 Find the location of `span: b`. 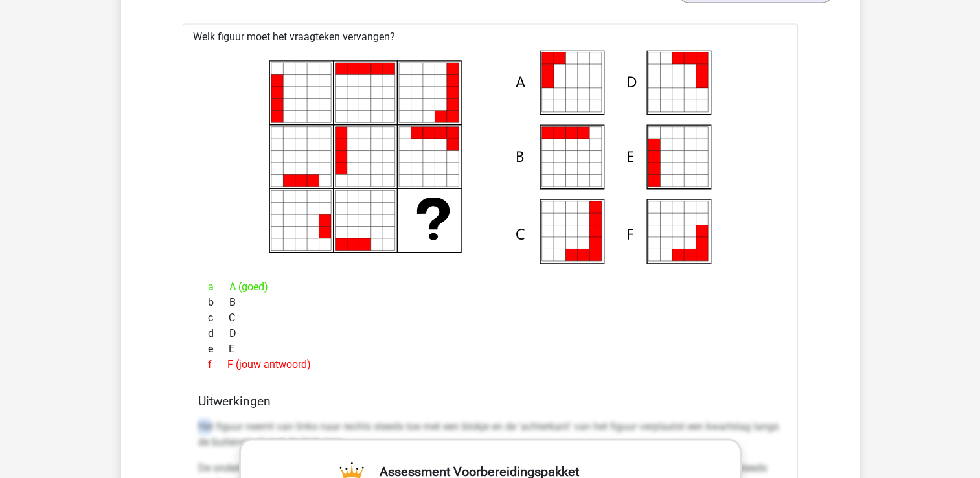

span: b is located at coordinates (218, 302).